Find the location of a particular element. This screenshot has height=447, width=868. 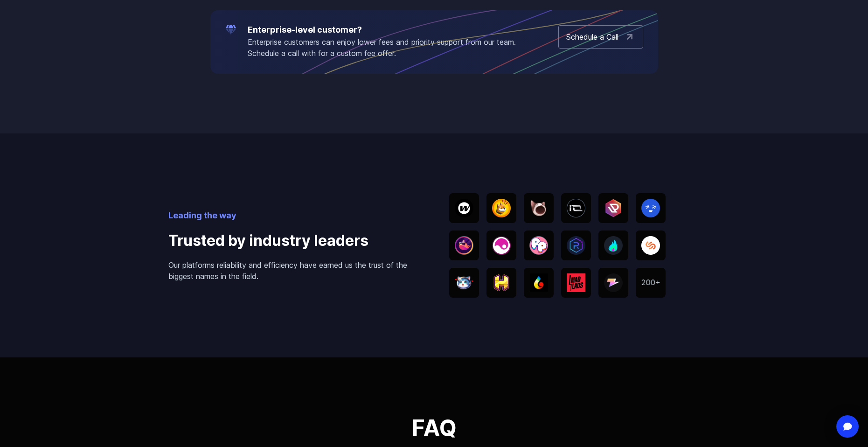

img: Wornhole is located at coordinates (463, 208).